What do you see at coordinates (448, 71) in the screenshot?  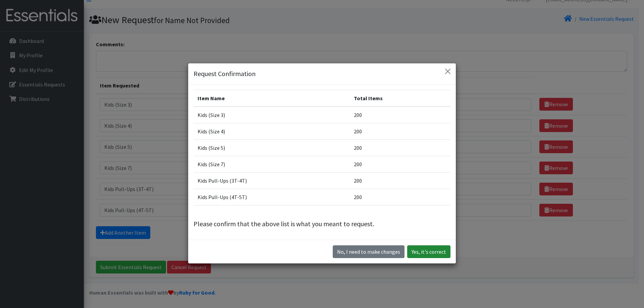 I see `button: Close` at bounding box center [448, 71].